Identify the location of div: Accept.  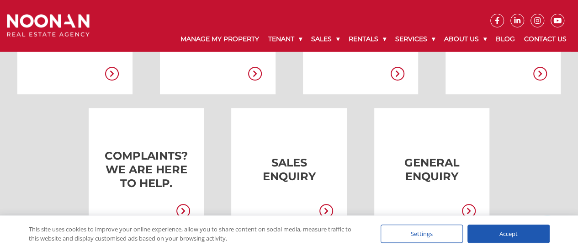
(508, 233).